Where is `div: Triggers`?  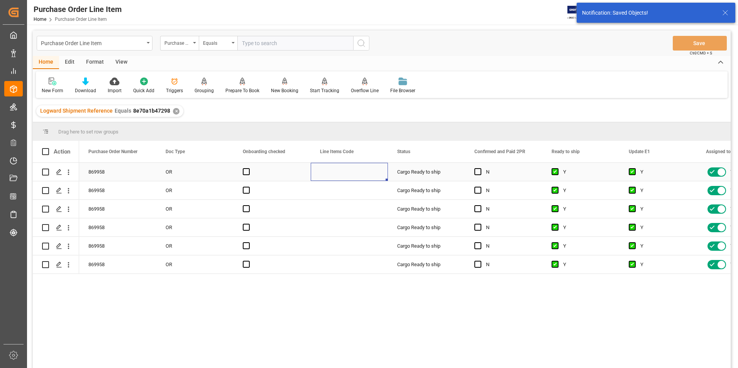
div: Triggers is located at coordinates (174, 91).